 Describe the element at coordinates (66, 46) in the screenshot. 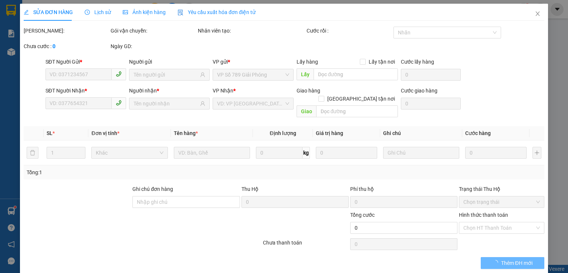

I see `div: Chưa cước :` at that location.